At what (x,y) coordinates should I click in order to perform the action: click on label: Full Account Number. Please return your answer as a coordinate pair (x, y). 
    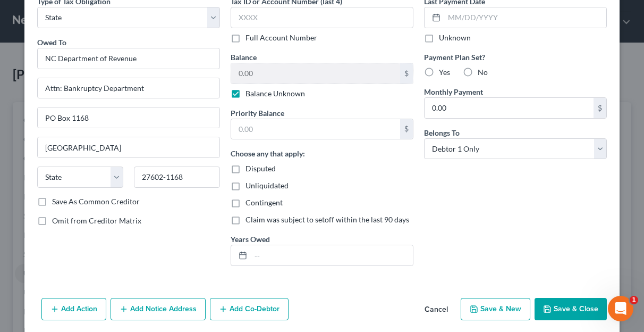
    Looking at the image, I should click on (281, 38).